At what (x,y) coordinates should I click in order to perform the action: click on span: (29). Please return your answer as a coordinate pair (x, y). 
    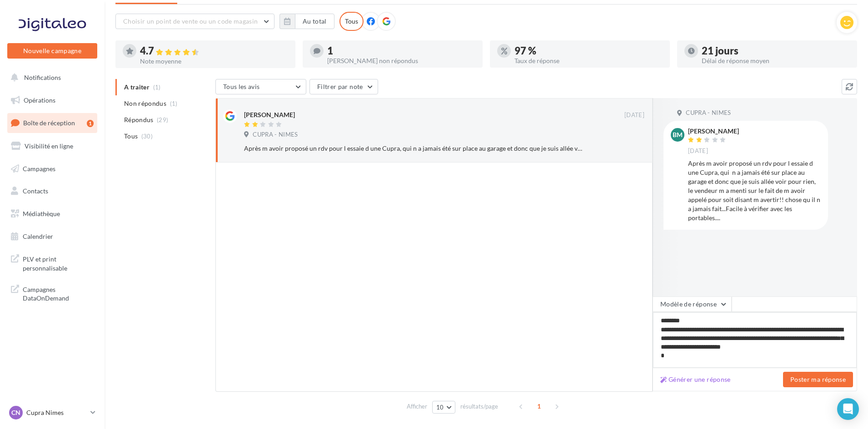
    Looking at the image, I should click on (162, 120).